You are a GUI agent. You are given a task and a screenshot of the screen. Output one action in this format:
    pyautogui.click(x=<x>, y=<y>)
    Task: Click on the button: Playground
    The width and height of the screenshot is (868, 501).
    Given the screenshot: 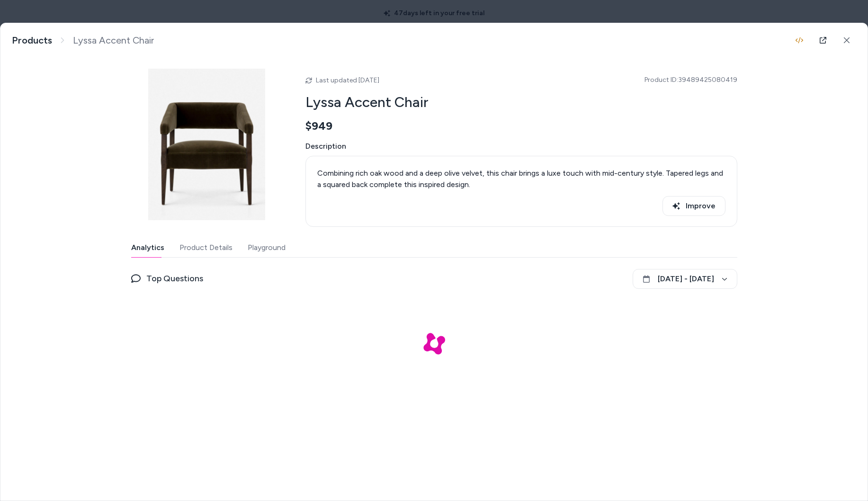 What is the action you would take?
    pyautogui.click(x=267, y=248)
    